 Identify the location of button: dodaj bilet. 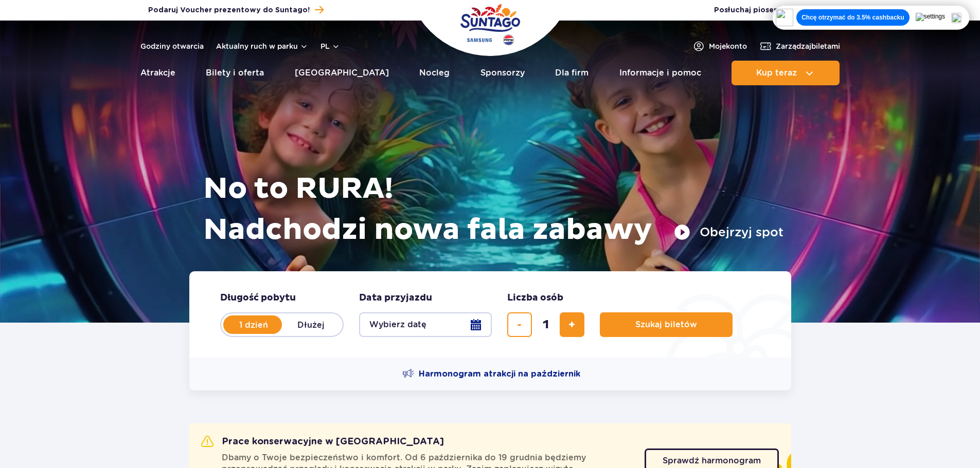
(572, 325).